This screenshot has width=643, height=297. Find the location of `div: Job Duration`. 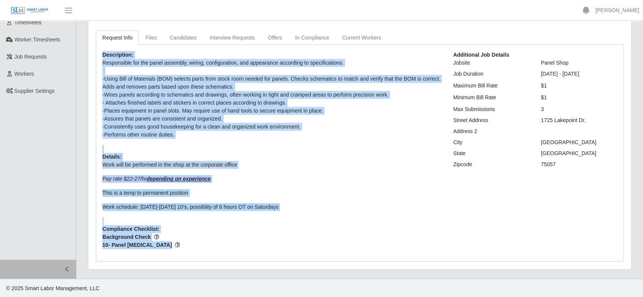

div: Job Duration is located at coordinates (491, 74).